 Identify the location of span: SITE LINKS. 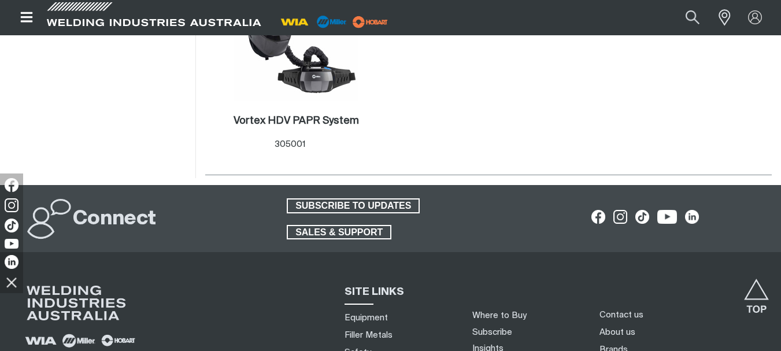
(374, 292).